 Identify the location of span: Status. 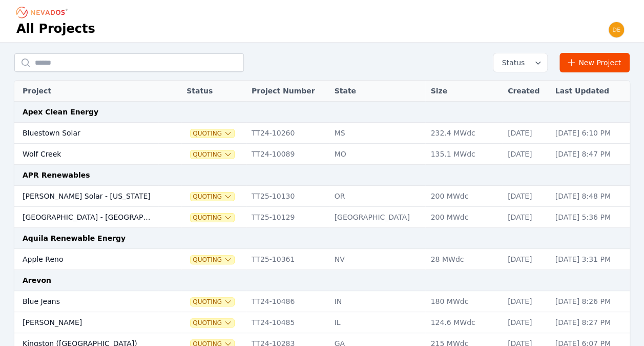
(511, 63).